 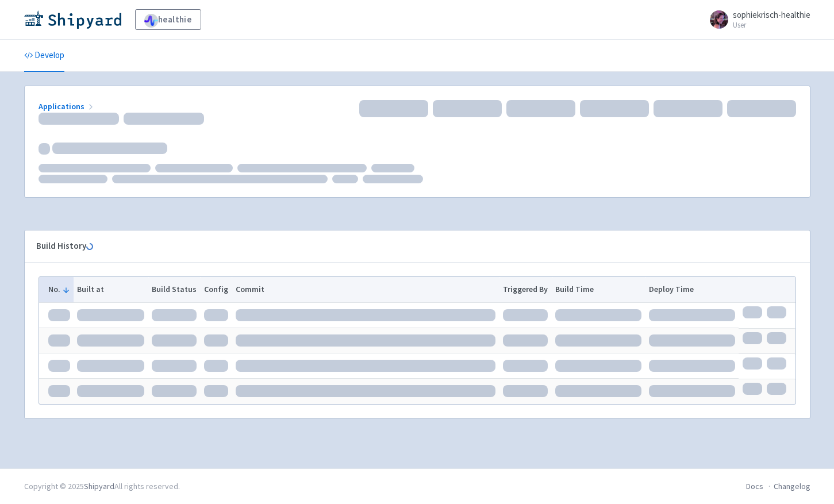 I want to click on img: Shipyard logo, so click(x=73, y=19).